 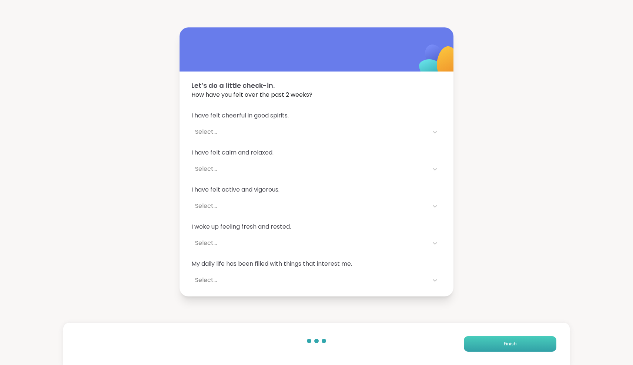 I want to click on span: Let’s do a little check-in., so click(x=316, y=85).